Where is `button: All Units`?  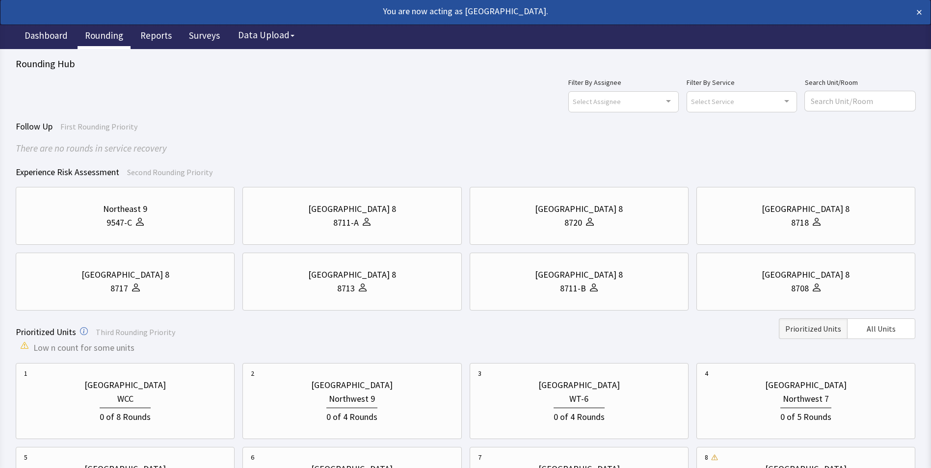
button: All Units is located at coordinates (881, 329).